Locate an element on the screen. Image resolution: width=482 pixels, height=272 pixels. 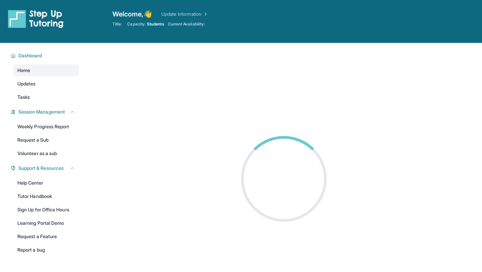
span: Current Availability: is located at coordinates (187, 24).